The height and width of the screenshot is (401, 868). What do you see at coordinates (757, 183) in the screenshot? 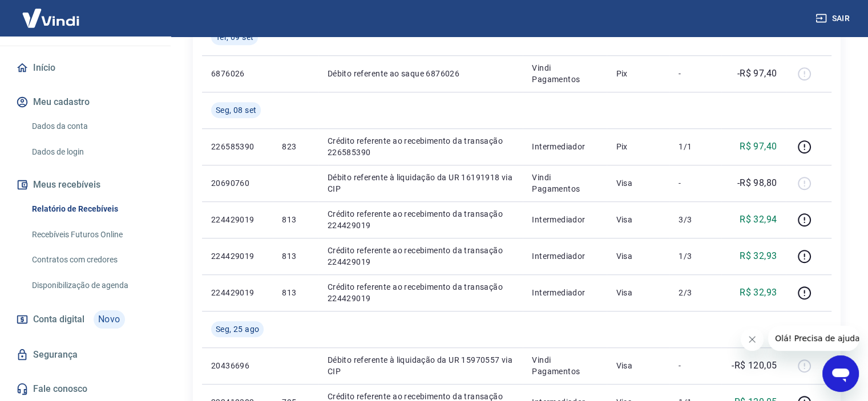
I see `p: -R$ 98,80` at bounding box center [757, 183].